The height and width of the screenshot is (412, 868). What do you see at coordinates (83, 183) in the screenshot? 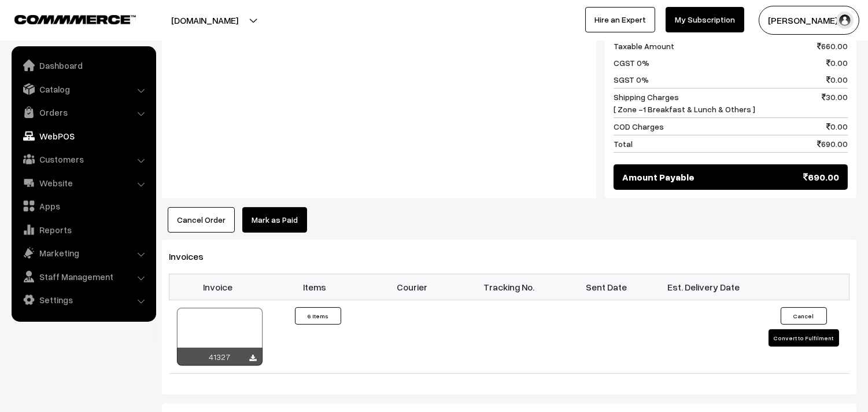
I see `a: Website` at bounding box center [83, 183].